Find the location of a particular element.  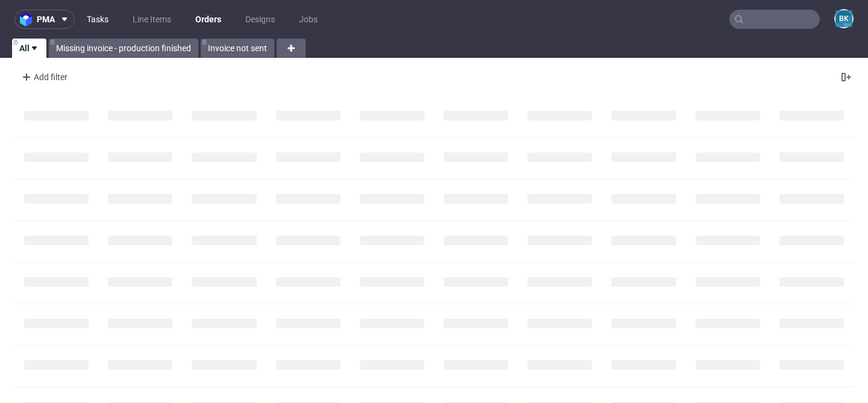

button: pma is located at coordinates (44, 19).